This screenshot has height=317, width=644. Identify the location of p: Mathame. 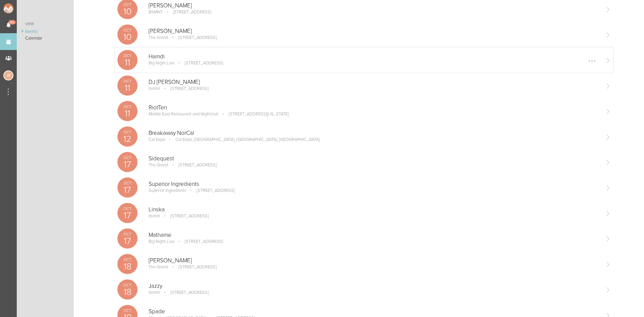
(374, 235).